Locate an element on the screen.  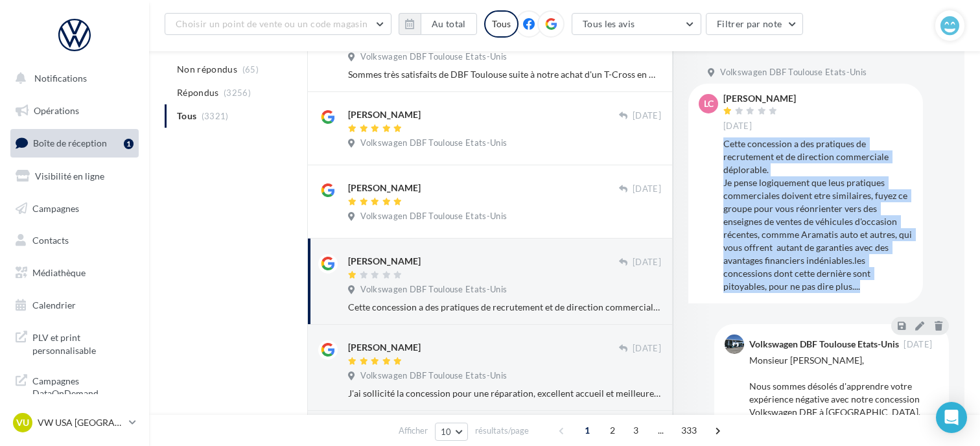
span: Tous les avis is located at coordinates (608, 24).